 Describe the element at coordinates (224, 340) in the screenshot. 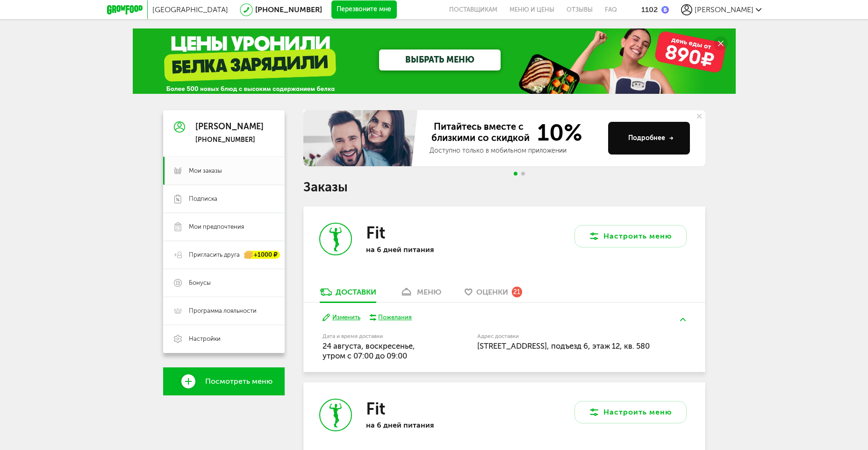

I see `a: Настройки` at that location.